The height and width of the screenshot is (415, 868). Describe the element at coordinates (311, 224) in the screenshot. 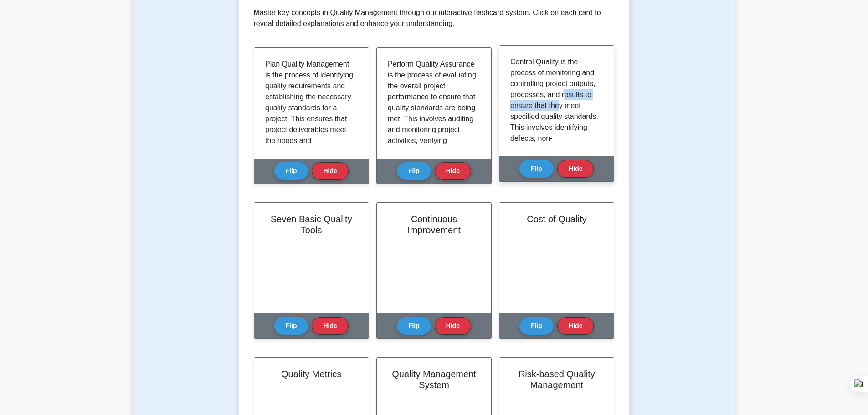

I see `h2: Seven Basic Quality Tools` at that location.